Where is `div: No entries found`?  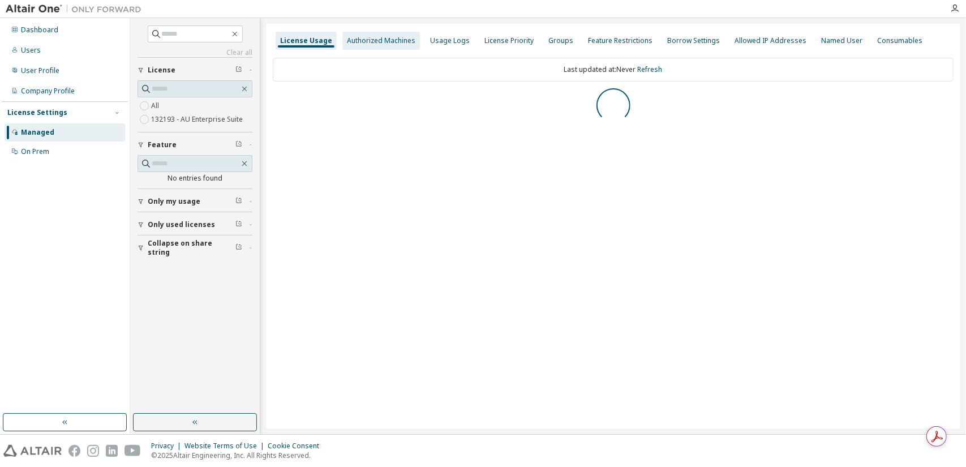 div: No entries found is located at coordinates (195, 178).